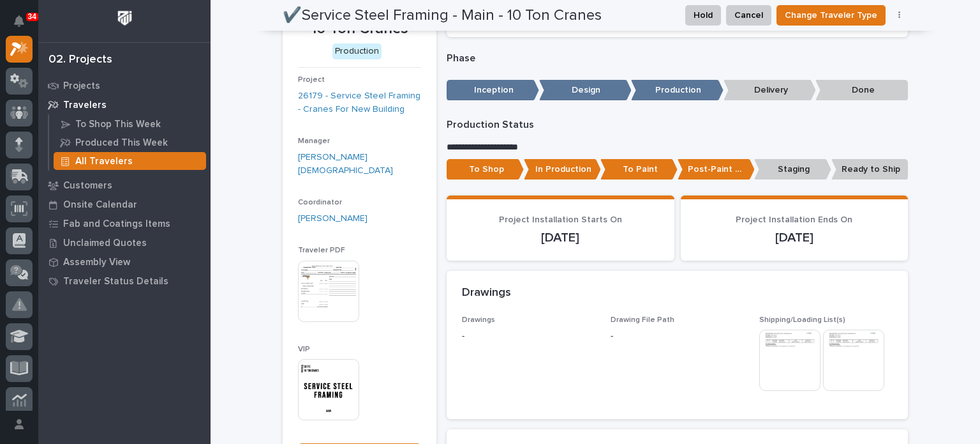 The image size is (980, 444). I want to click on p: Post-Paint Assembly, so click(716, 169).